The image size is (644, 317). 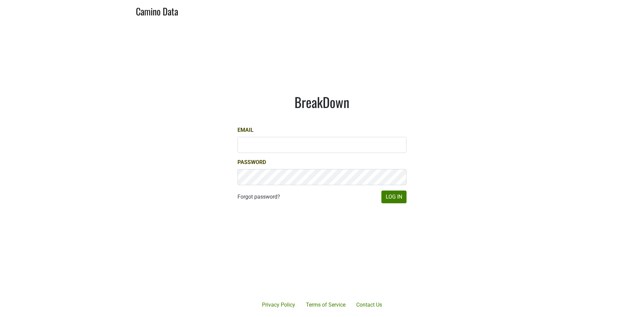 What do you see at coordinates (326, 305) in the screenshot?
I see `a: Terms of Service` at bounding box center [326, 305].